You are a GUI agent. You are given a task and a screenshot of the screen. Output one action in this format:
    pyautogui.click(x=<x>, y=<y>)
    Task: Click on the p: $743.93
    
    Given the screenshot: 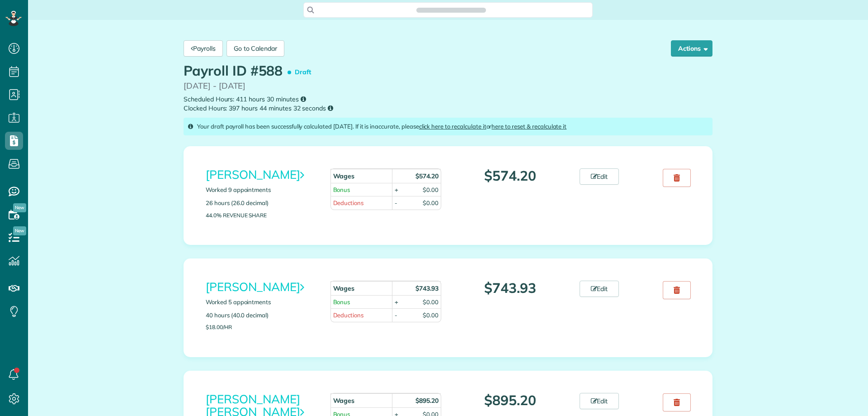 What is the action you would take?
    pyautogui.click(x=510, y=288)
    